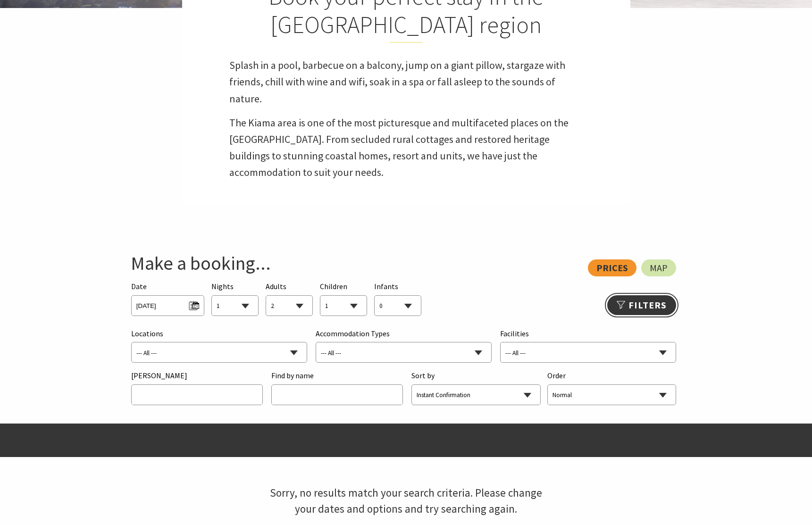  Describe the element at coordinates (434, 376) in the screenshot. I see `span: Sort by` at that location.